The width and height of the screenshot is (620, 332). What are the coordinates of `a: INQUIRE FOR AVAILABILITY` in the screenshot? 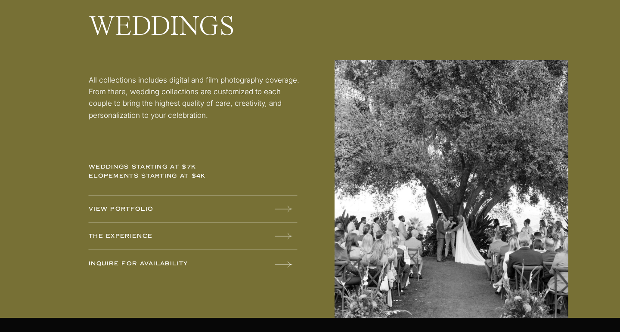 It's located at (156, 264).